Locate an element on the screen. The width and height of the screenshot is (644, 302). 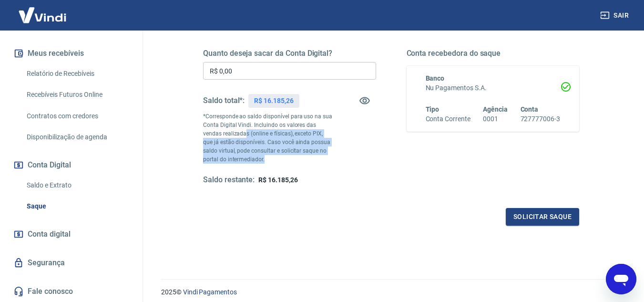
h5: Saldo total*: is located at coordinates (224, 101).